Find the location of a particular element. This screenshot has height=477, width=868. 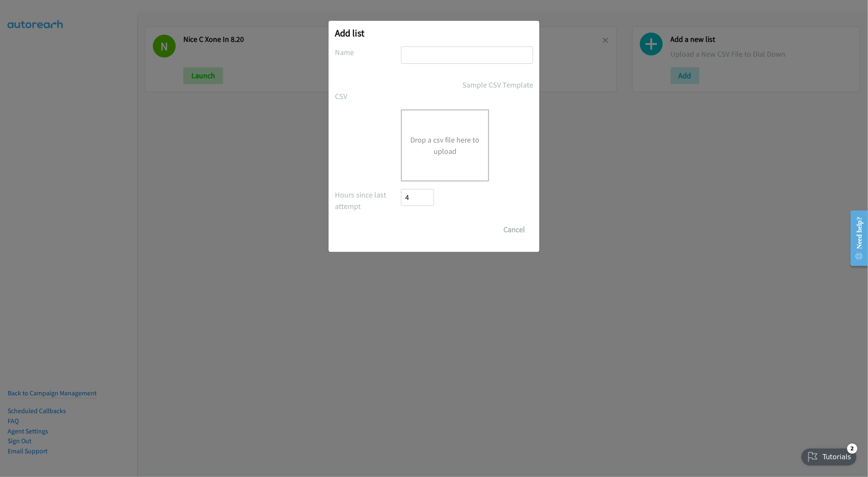

h2: Add list is located at coordinates (434, 33).